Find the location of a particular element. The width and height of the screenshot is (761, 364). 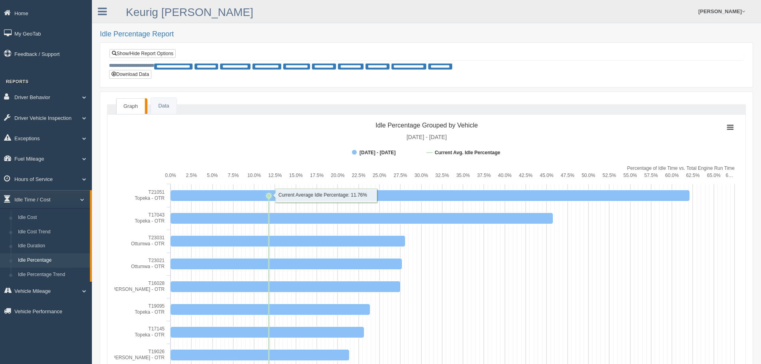

text: 15.0% is located at coordinates (296, 175).